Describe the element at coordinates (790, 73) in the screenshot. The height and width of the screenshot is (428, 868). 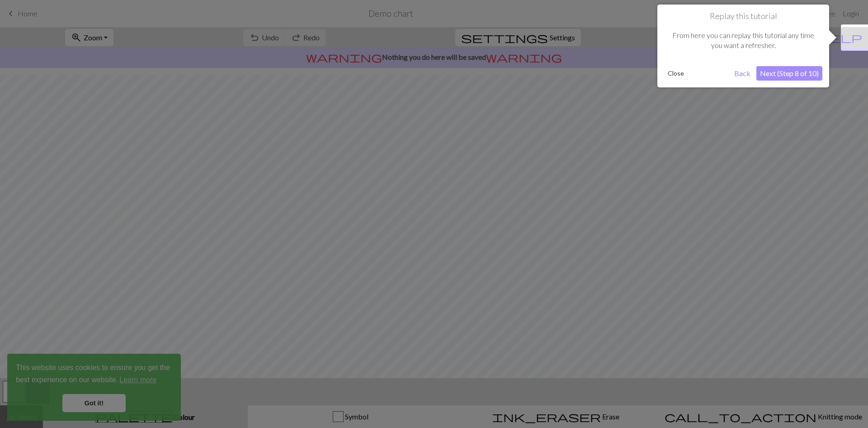
I see `button: Next (Step 8 of 10)` at that location.